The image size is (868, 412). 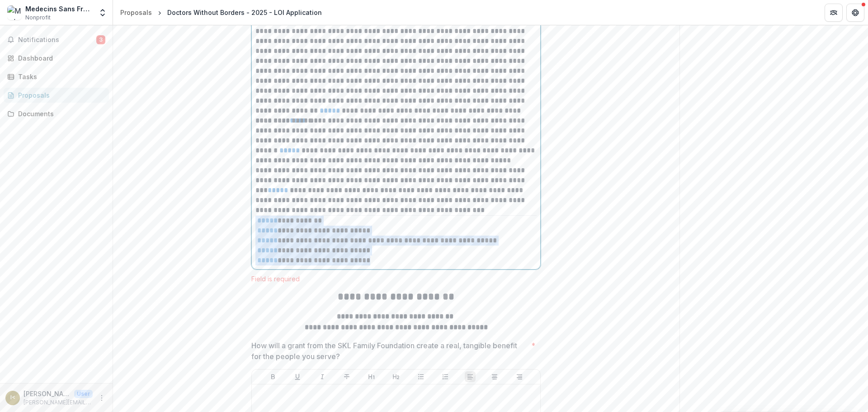 I want to click on button: Get Help, so click(x=855, y=13).